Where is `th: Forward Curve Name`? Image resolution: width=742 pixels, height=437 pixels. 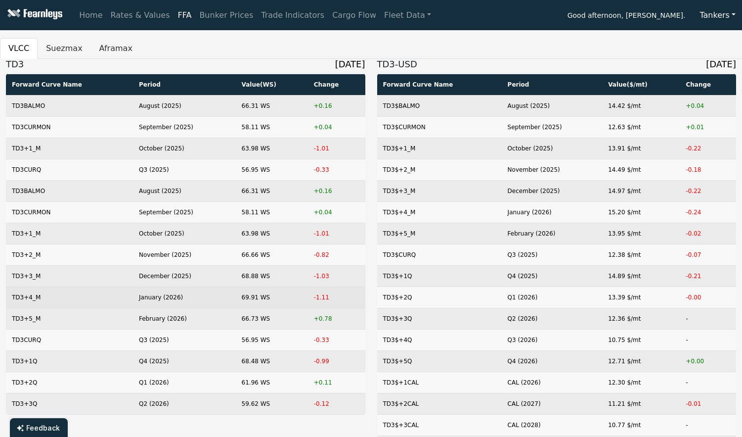
th: Forward Curve Name is located at coordinates (69, 84).